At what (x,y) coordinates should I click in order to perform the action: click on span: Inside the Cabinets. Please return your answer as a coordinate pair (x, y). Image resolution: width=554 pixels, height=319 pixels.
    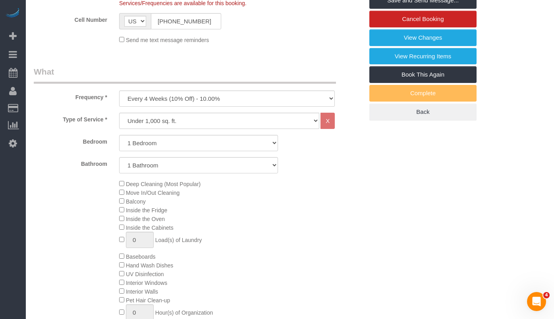
    Looking at the image, I should click on (150, 228).